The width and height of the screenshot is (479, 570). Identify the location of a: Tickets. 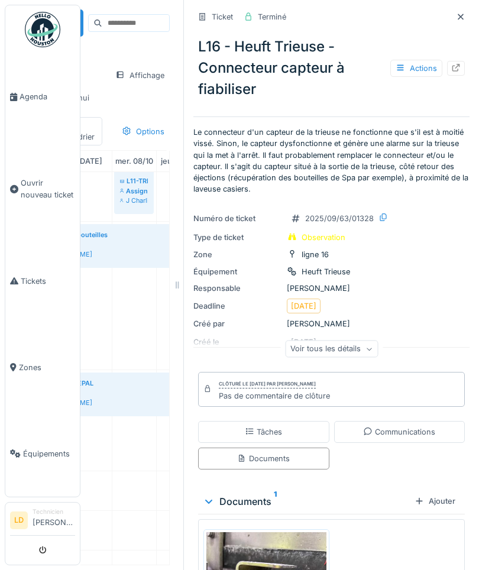
(43, 281).